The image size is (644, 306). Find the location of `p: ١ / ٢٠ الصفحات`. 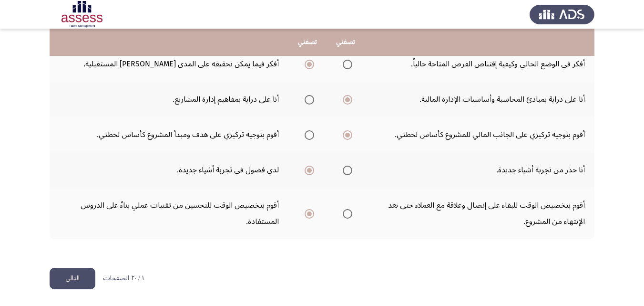

p: ١ / ٢٠ الصفحات is located at coordinates (123, 278).